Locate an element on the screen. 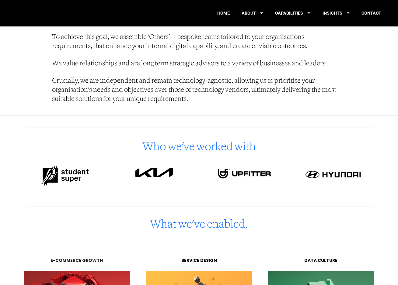 This screenshot has width=398, height=285. span: Crucially, we are independent and remain technology-agnostic, allowing us to prioritise your orga... is located at coordinates (195, 90).